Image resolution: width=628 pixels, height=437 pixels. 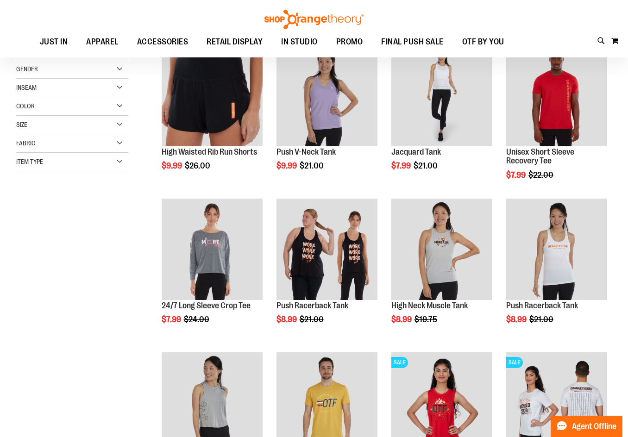 What do you see at coordinates (442, 249) in the screenshot?
I see `img: Product image for High Neck Muscle Tank` at bounding box center [442, 249].